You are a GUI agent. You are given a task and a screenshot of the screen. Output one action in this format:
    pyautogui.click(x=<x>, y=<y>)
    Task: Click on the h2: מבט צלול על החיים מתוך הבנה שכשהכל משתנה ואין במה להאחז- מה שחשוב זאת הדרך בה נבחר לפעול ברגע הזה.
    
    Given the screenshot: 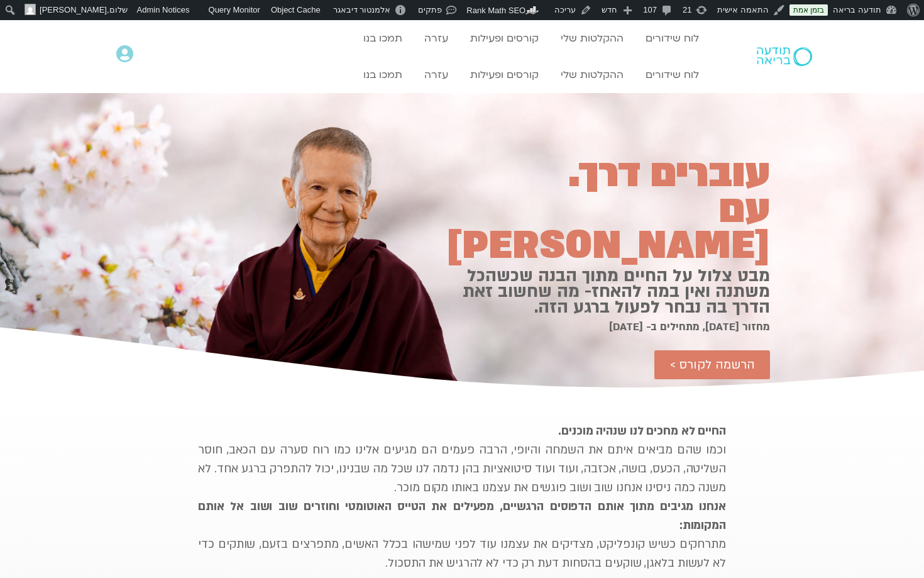 What is the action you would take?
    pyautogui.click(x=603, y=291)
    